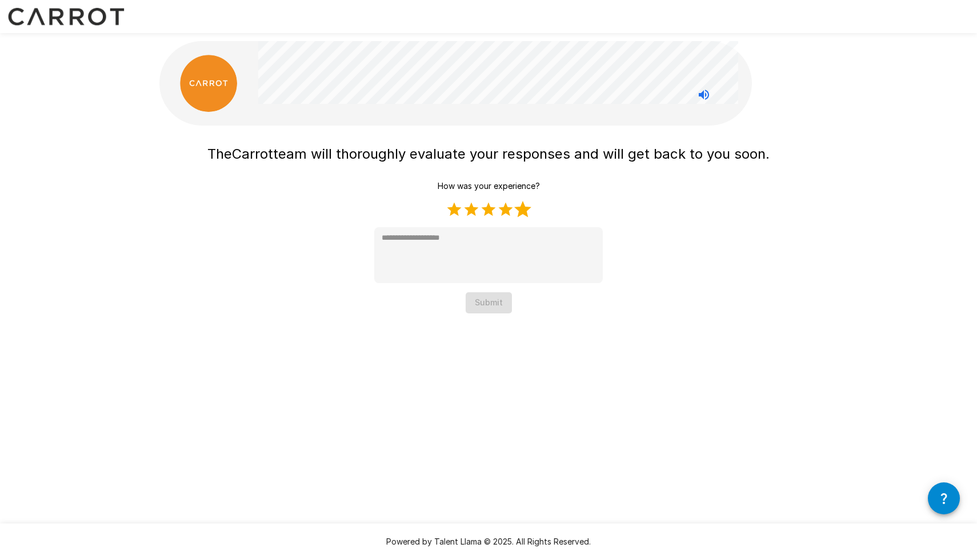 This screenshot has height=560, width=977. I want to click on p: Powered by Talent Llama © 2025. All Rights Reserved., so click(488, 542).